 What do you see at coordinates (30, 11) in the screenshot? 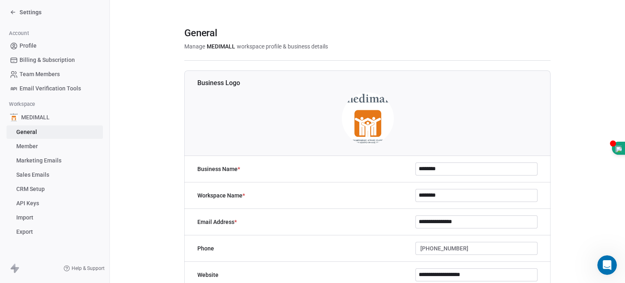
I see `img: Profile image for Fin` at bounding box center [30, 11].